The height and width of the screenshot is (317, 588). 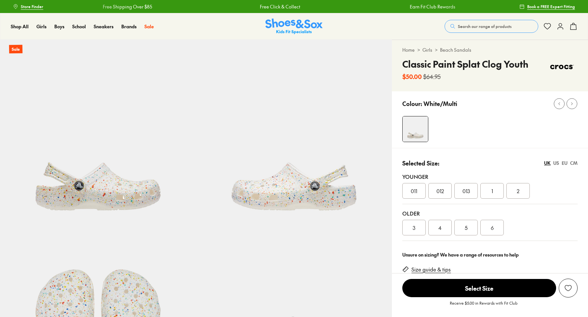 What do you see at coordinates (129, 26) in the screenshot?
I see `a: Brands` at bounding box center [129, 26].